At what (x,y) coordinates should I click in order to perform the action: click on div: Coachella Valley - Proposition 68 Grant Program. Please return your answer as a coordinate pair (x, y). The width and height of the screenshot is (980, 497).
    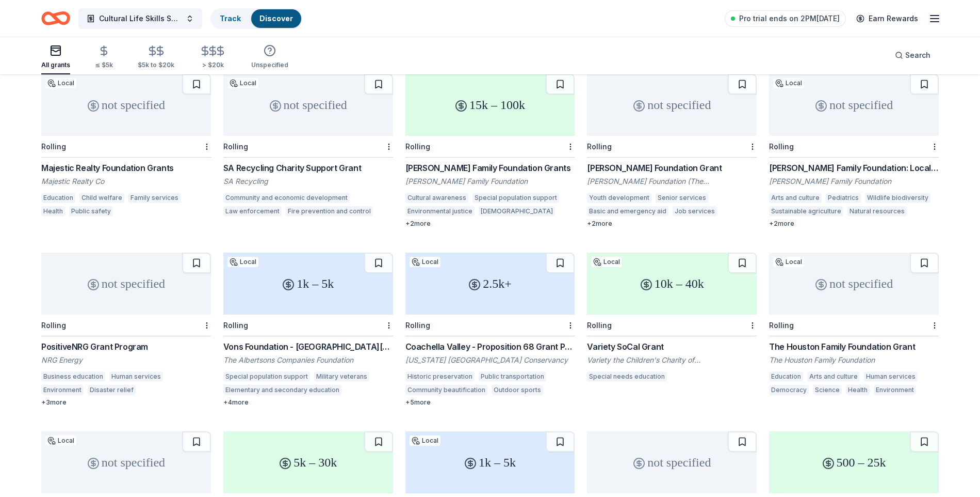
    Looking at the image, I should click on (490, 346).